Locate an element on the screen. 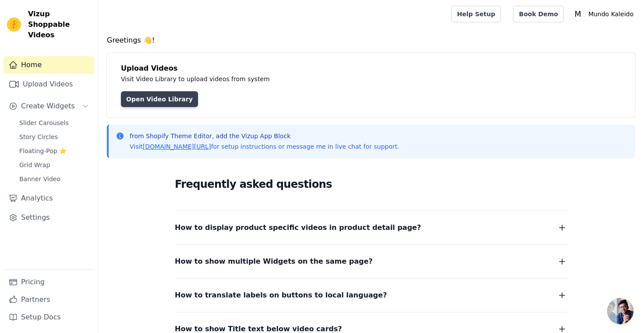 This screenshot has width=644, height=333. span: How to display product specific videos in product detail page? is located at coordinates (298, 228).